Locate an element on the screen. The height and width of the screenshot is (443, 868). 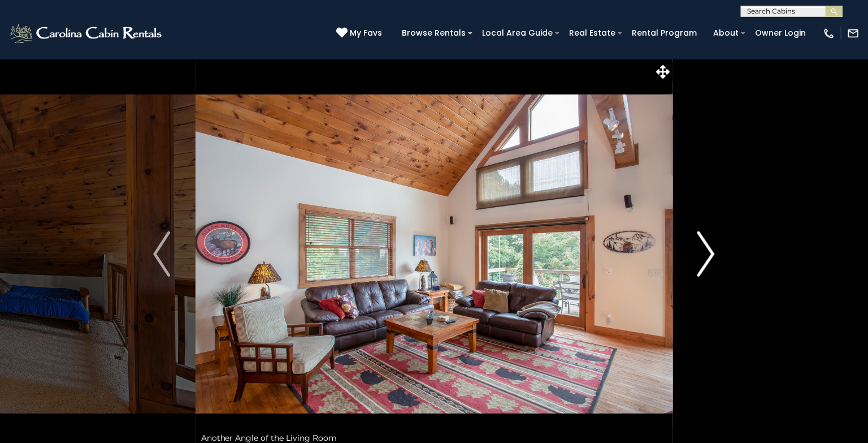
img: White-1-2.png is located at coordinates (87, 33).